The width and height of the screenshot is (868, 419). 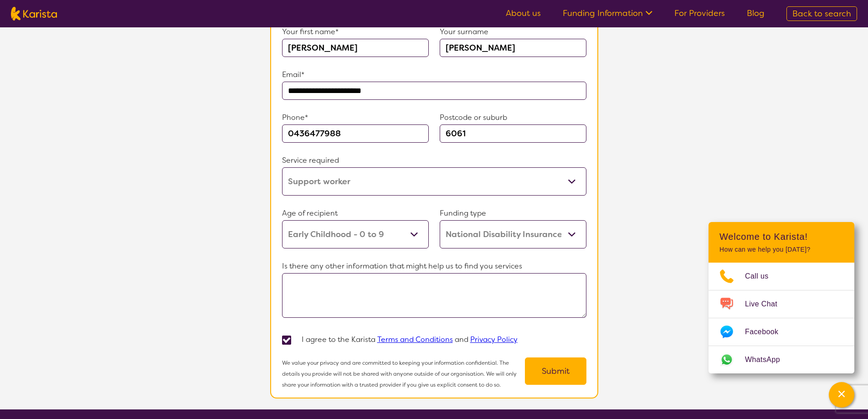 I want to click on p: Service required, so click(x=435, y=160).